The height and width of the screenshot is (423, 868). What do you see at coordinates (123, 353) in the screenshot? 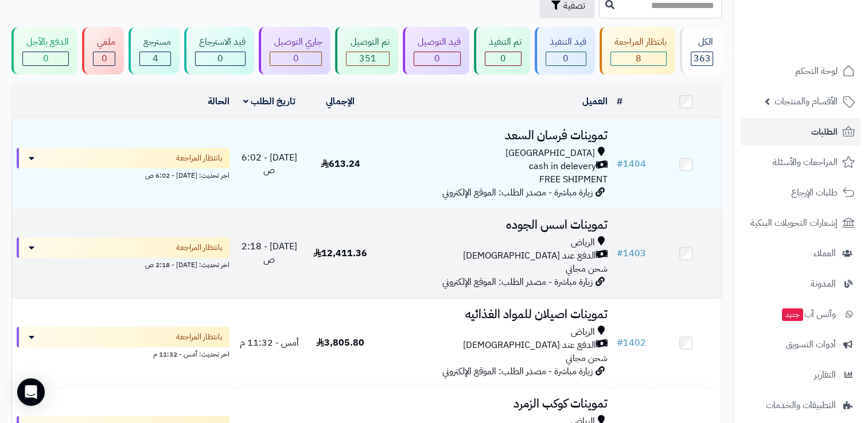
I see `div: اخر تحديث: أمس - 11:32 م` at bounding box center [123, 353].